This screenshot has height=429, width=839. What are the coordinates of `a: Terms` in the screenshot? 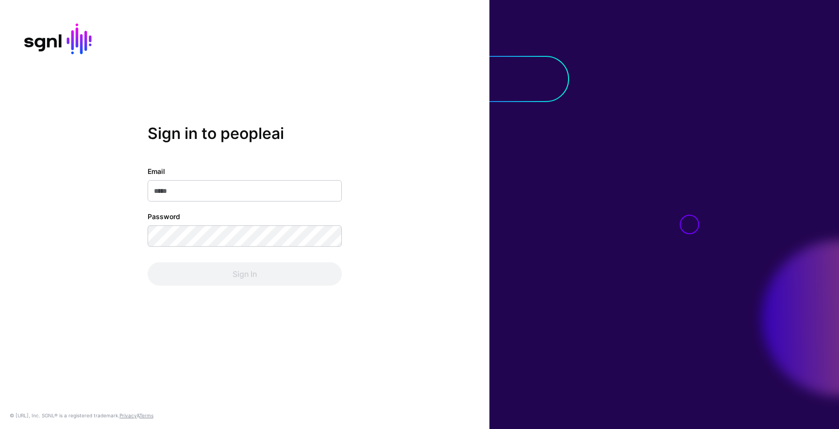 It's located at (146, 415).